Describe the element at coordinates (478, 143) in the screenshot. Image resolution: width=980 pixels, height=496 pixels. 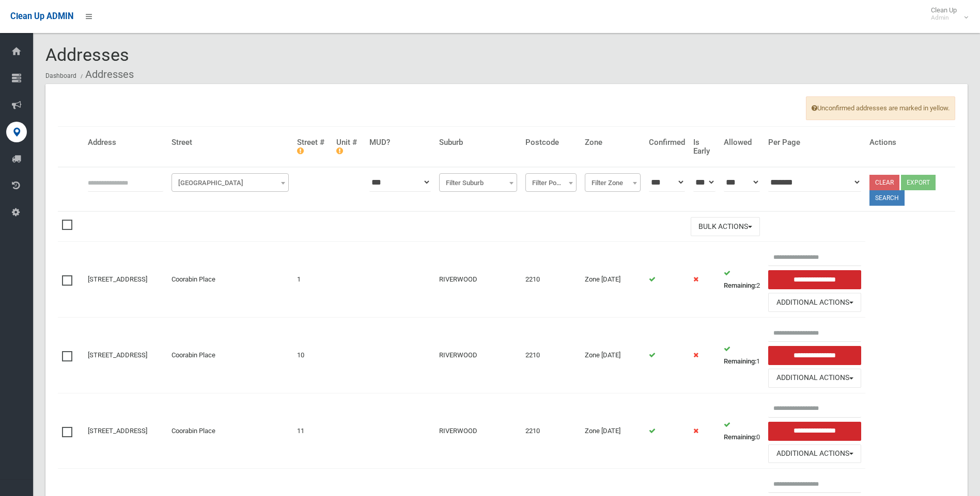
I see `h4: Suburb` at that location.